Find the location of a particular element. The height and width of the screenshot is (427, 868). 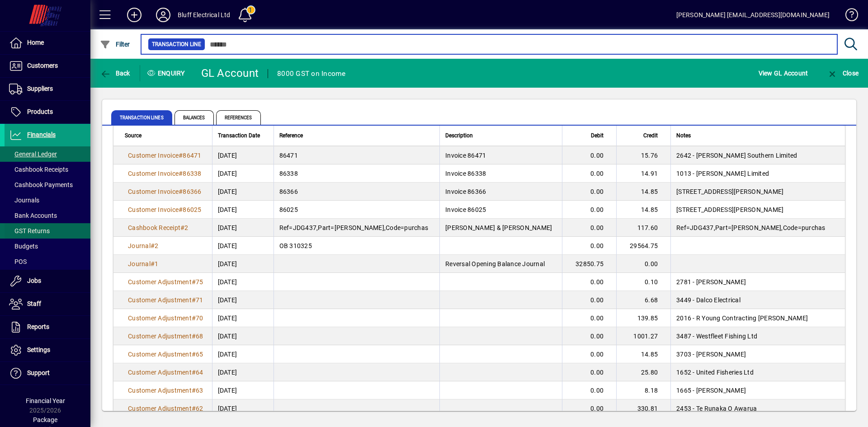

span: OB 310325 is located at coordinates (296, 246).